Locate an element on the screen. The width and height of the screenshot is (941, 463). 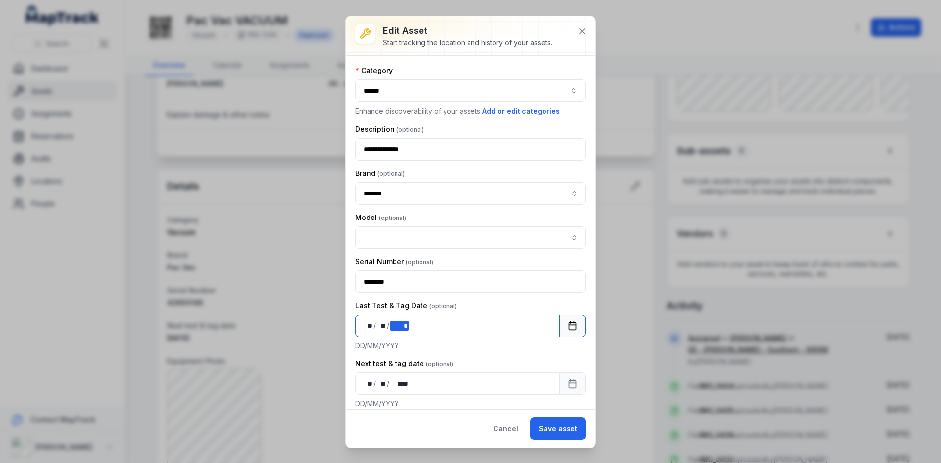
label: Last Test & Tag Date is located at coordinates (406, 306).